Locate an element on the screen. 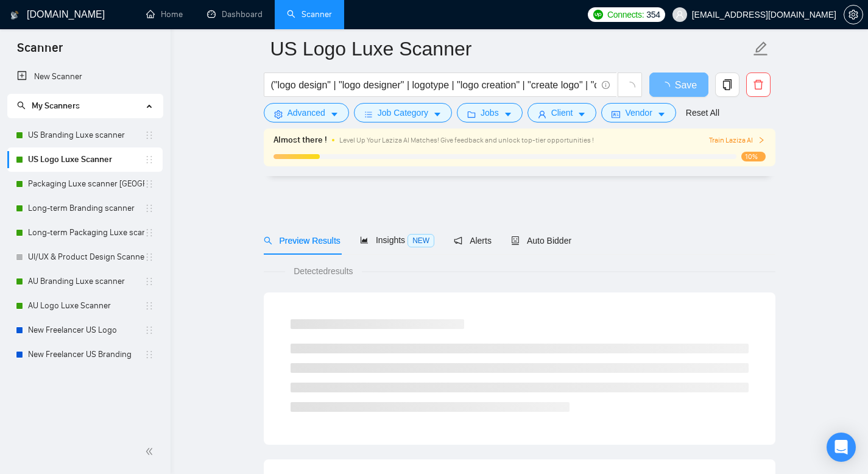 The image size is (868, 474). li: AU Branding Luxe scanner is located at coordinates (85, 281).